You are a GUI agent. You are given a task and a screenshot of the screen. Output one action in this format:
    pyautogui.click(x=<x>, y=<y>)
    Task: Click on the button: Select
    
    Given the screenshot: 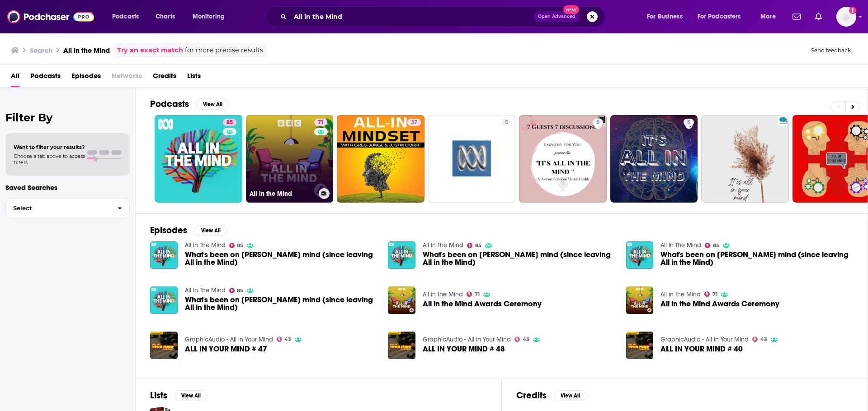 What is the action you would take?
    pyautogui.click(x=68, y=208)
    